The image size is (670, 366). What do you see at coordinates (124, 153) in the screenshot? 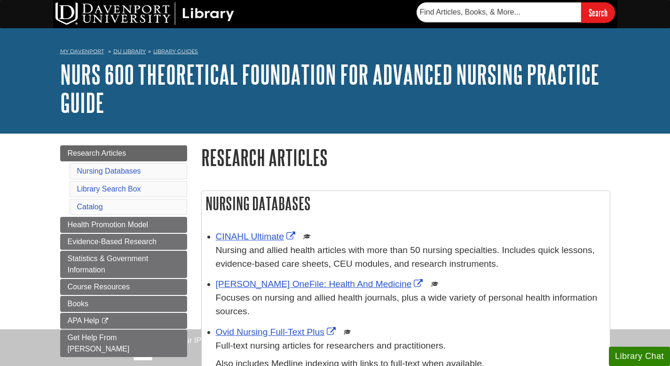
I see `a: Research Articles` at bounding box center [124, 153].